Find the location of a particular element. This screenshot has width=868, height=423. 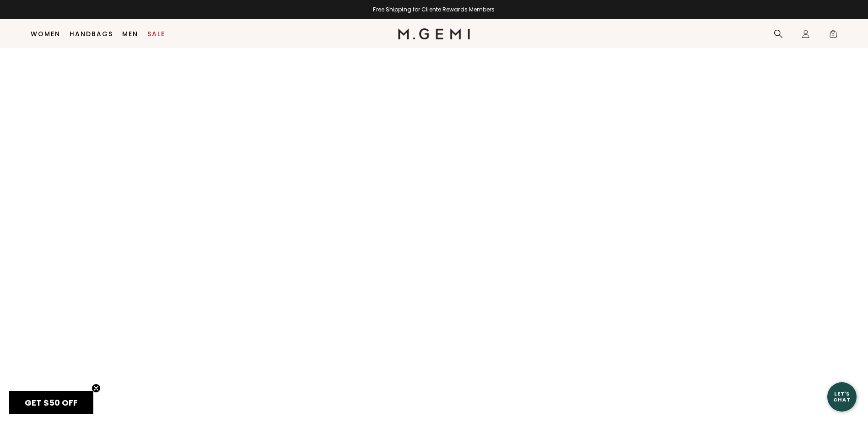

span: GET $50 OFF is located at coordinates (51, 402).